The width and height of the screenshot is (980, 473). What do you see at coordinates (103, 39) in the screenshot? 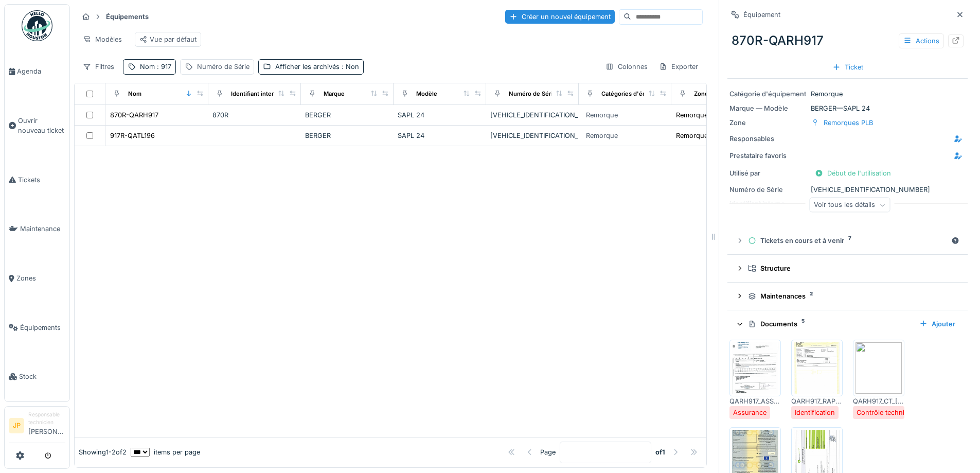
I see `div: Modèles` at bounding box center [103, 39].